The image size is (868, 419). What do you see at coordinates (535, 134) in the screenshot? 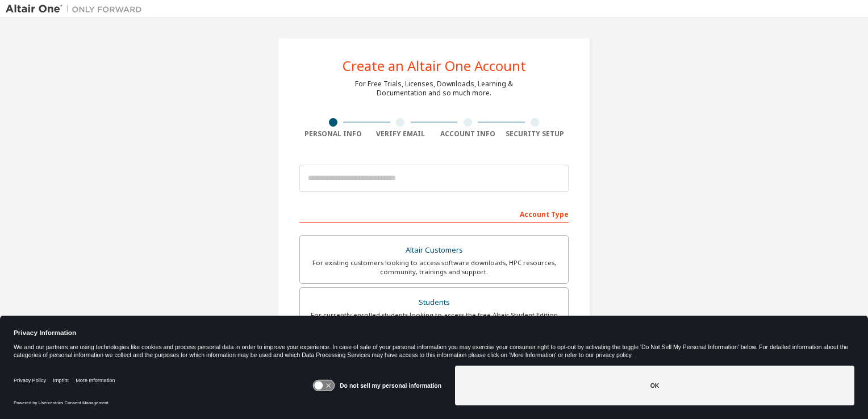
I see `div: Security Setup` at bounding box center [535, 134].